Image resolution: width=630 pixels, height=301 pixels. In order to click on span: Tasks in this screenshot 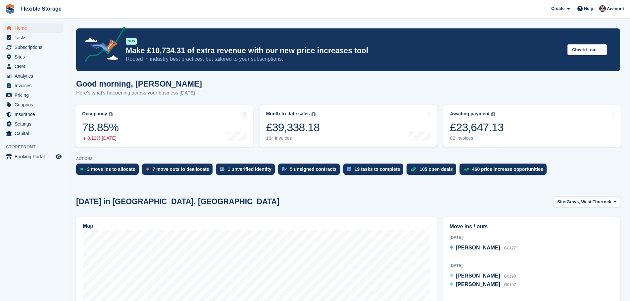, I will do `click(34, 38)`.